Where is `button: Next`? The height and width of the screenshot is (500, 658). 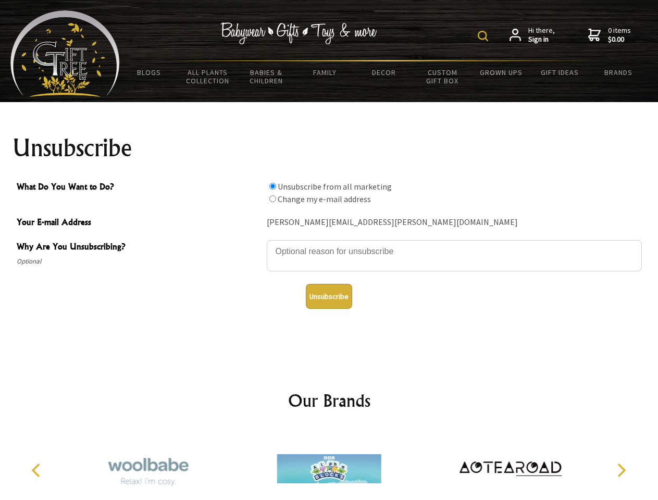 button: Next is located at coordinates (621, 470).